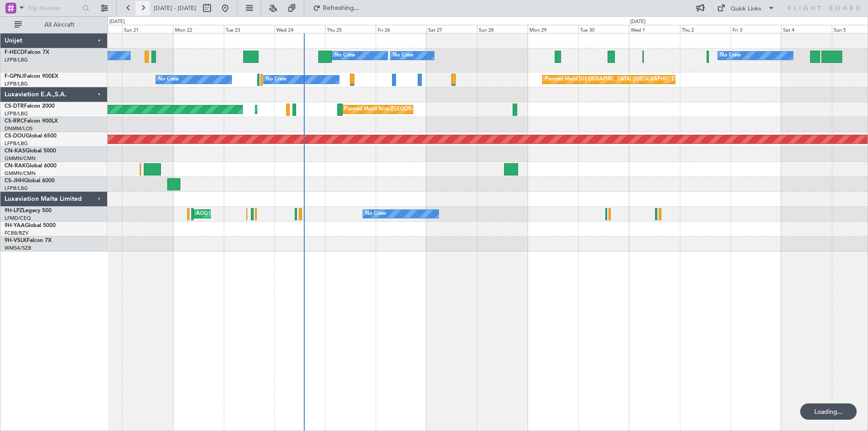 Image resolution: width=868 pixels, height=431 pixels. Describe the element at coordinates (14, 121) in the screenshot. I see `span: CS-RRC` at that location.